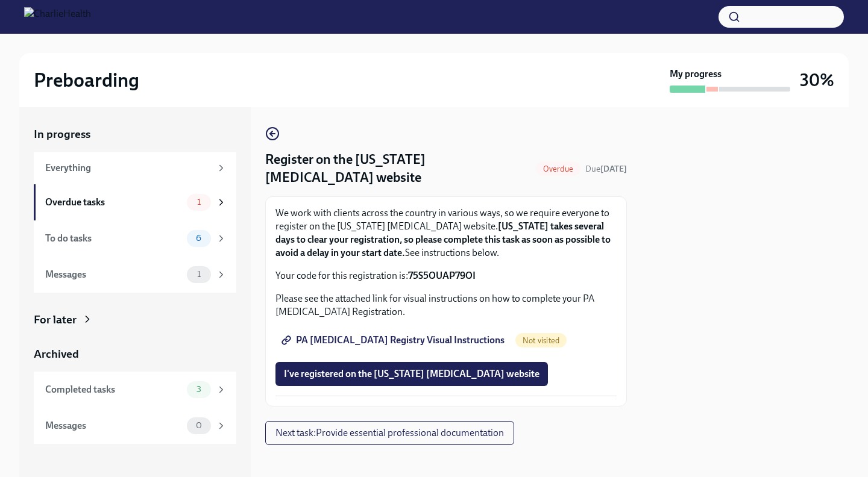 The image size is (868, 489). Describe the element at coordinates (606, 169) in the screenshot. I see `span: Due` at that location.